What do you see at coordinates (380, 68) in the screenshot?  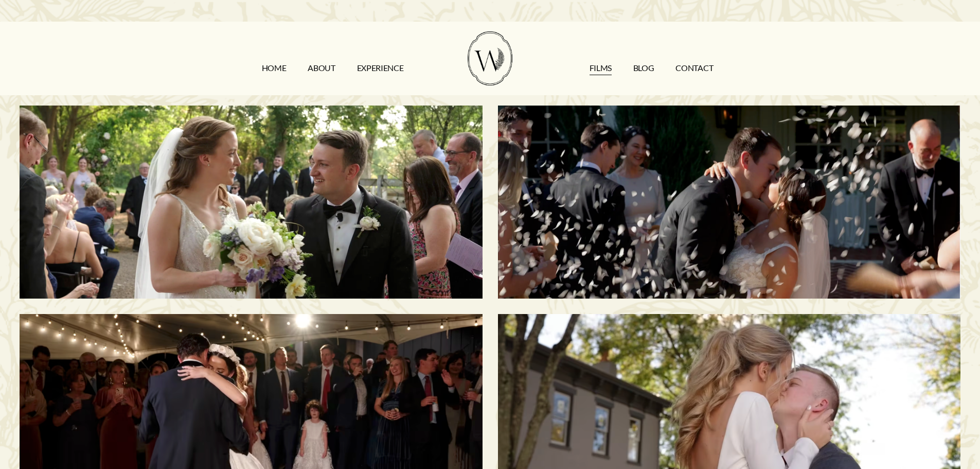 I see `a: EXPERIENCE` at bounding box center [380, 68].